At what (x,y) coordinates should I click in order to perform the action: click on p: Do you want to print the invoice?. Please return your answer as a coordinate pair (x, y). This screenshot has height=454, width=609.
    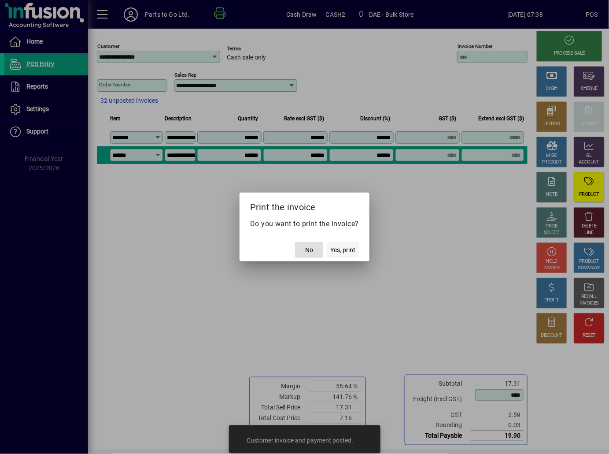
    Looking at the image, I should click on (305, 224).